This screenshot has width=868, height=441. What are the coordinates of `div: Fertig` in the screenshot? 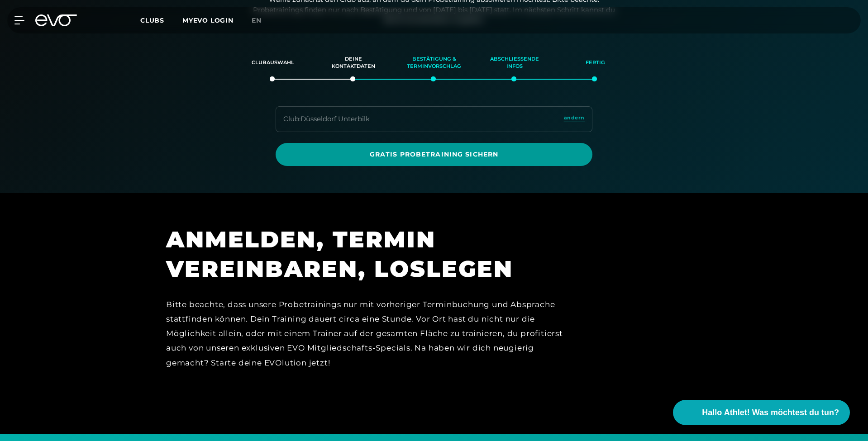 It's located at (595, 63).